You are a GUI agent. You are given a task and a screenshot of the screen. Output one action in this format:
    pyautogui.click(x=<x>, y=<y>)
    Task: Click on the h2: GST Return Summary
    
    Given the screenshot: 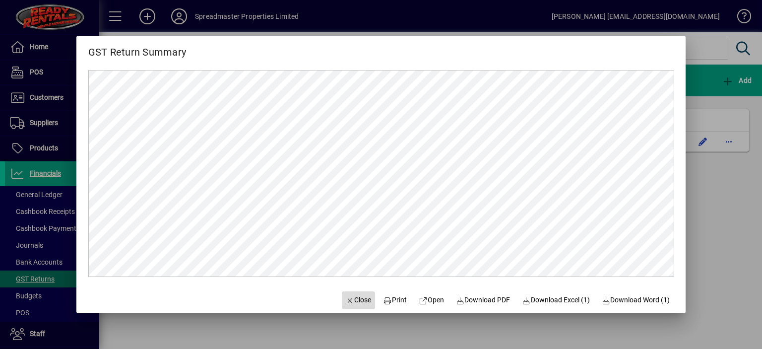 What is the action you would take?
    pyautogui.click(x=138, y=48)
    